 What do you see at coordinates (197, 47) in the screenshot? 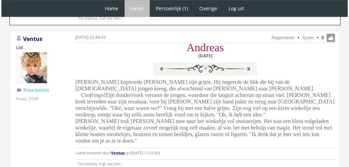
I see `span: n` at bounding box center [197, 47].